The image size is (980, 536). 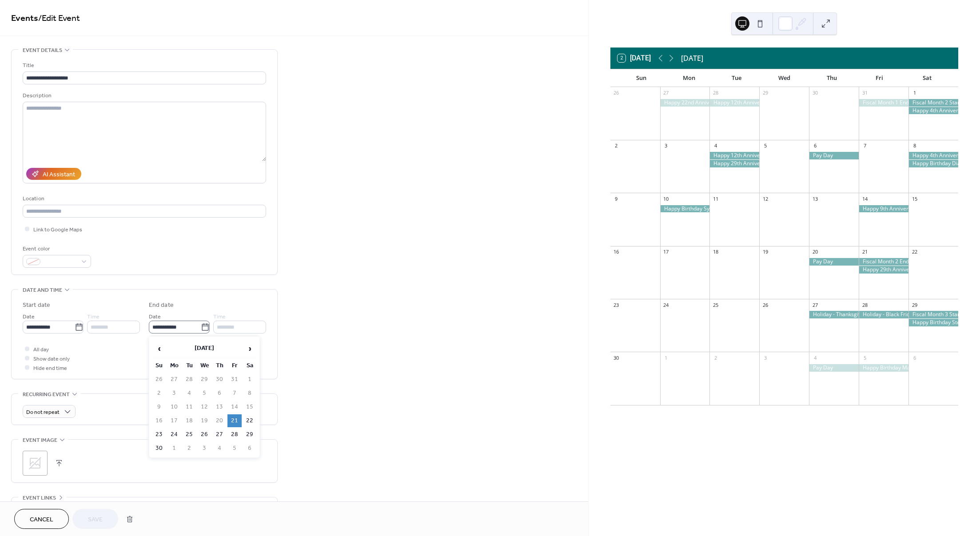 I want to click on div: Happy 29th Anniversary Dave Quinter!, so click(x=883, y=269).